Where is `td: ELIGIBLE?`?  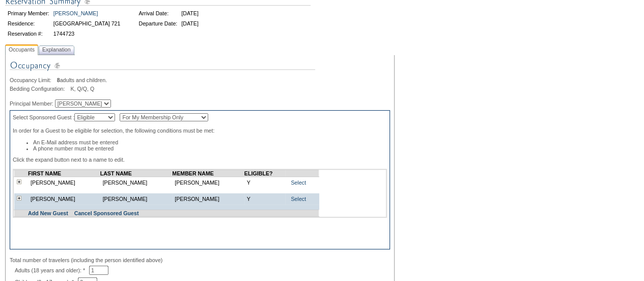
td: ELIGIBLE? is located at coordinates (265, 173).